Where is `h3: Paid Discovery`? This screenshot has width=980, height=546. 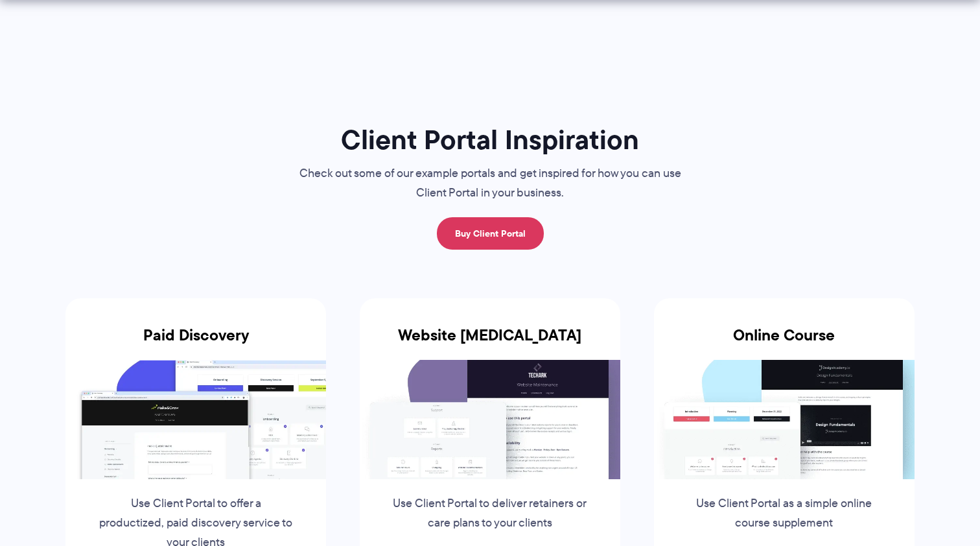 h3: Paid Discovery is located at coordinates (196, 343).